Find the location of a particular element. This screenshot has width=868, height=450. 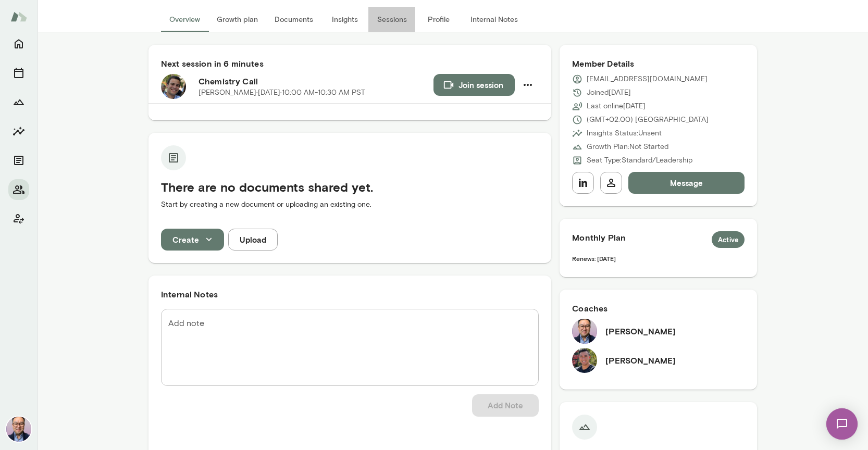

img: Mento is located at coordinates (19, 17).